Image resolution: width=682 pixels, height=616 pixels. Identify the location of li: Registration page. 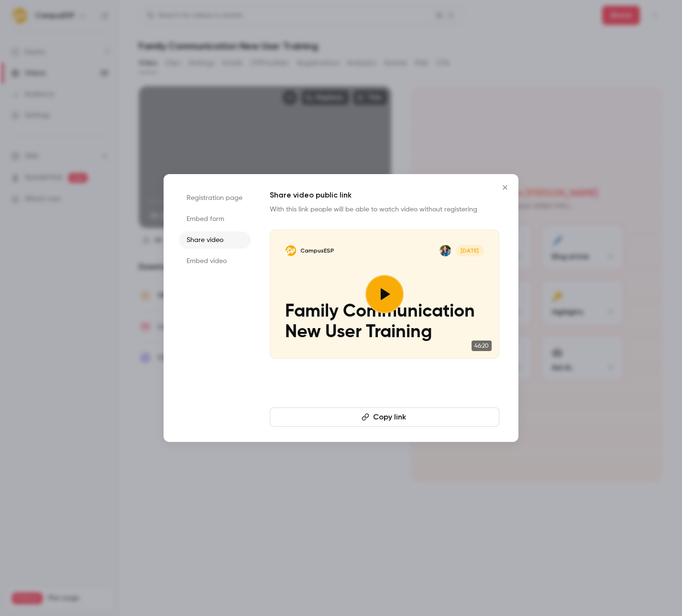
(215, 198).